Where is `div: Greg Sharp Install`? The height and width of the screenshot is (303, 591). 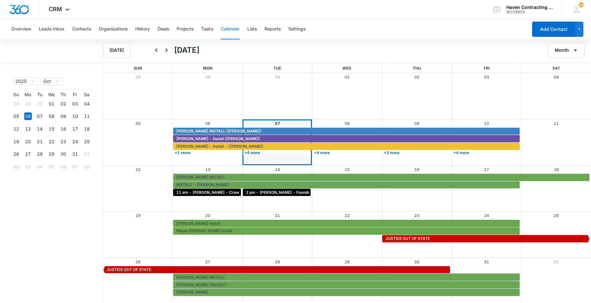 div: Greg Sharp Install is located at coordinates (346, 224).